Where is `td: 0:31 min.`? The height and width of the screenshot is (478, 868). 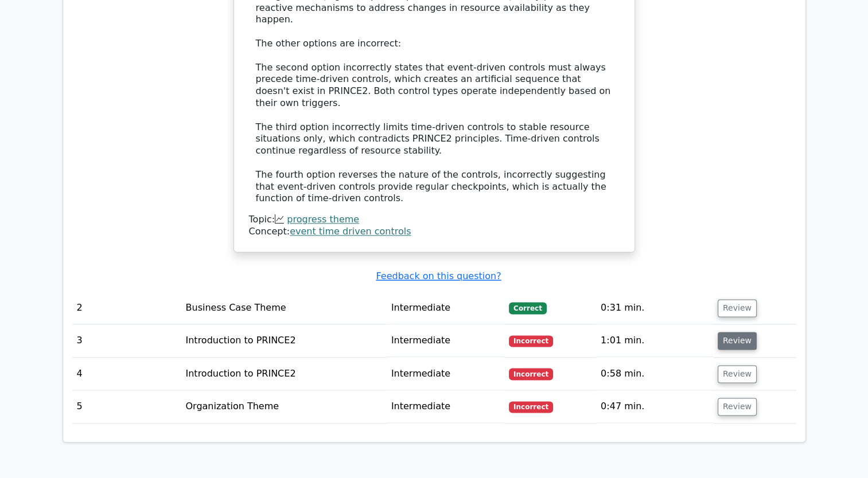
td: 0:31 min. is located at coordinates (655, 308).